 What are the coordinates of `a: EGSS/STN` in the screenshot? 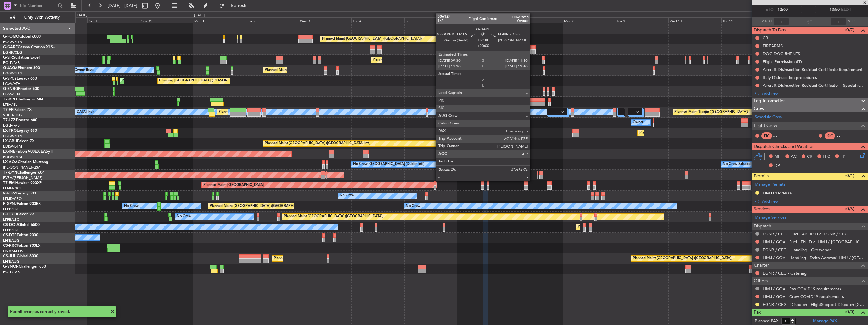 It's located at (12, 94).